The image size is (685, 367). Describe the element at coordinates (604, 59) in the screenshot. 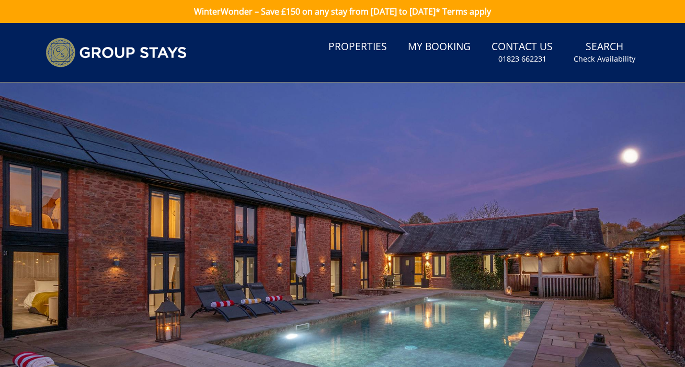

I see `small: Check Availability` at that location.